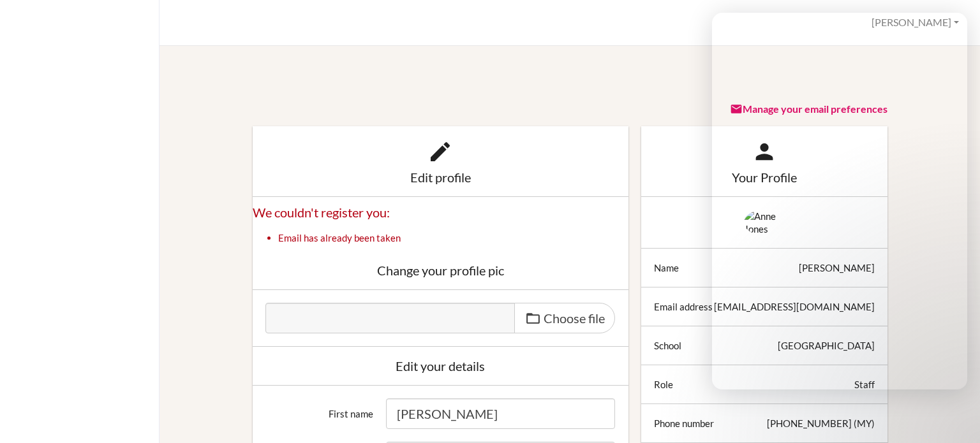 Image resolution: width=980 pixels, height=443 pixels. What do you see at coordinates (667, 346) in the screenshot?
I see `div: School` at bounding box center [667, 346].